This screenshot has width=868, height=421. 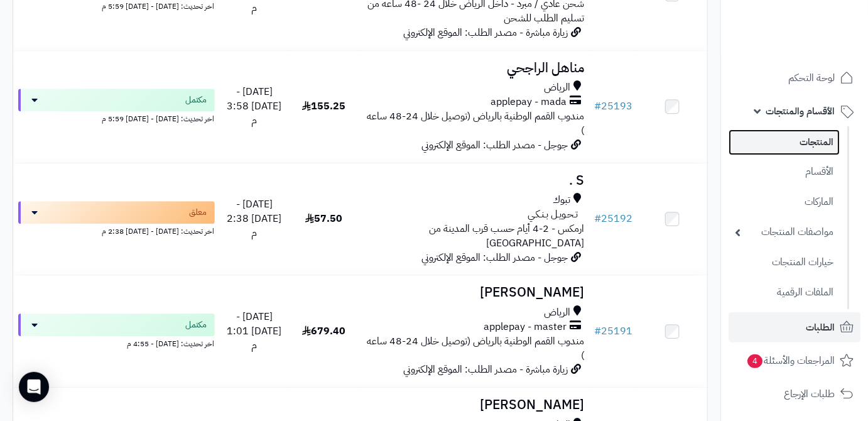 I want to click on a: خيارات المنتجات, so click(x=784, y=262).